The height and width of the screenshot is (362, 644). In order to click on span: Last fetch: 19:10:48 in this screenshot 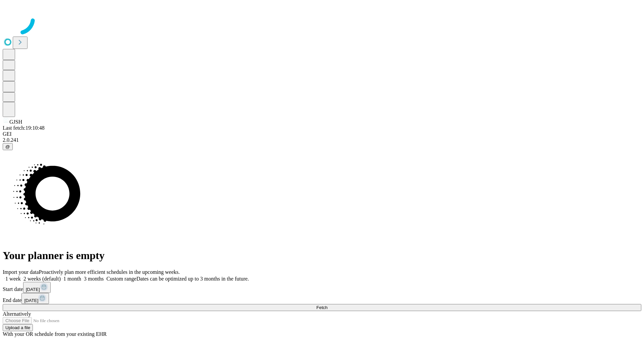, I will do `click(24, 128)`.